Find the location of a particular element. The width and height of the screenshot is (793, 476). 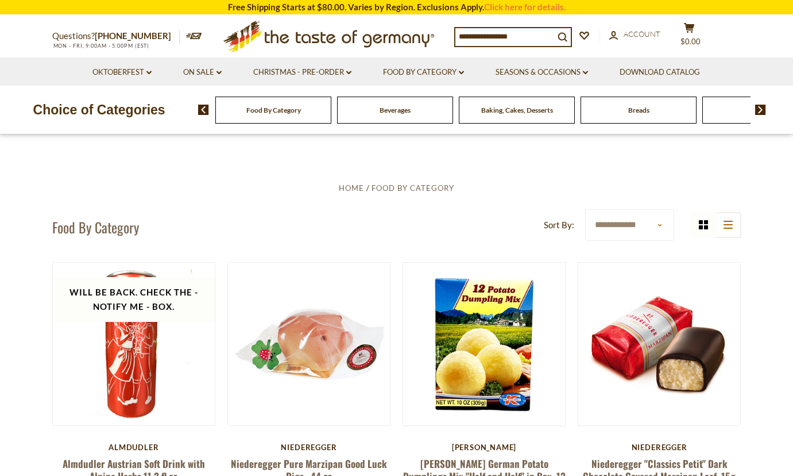

a: On Sale is located at coordinates (202, 72).